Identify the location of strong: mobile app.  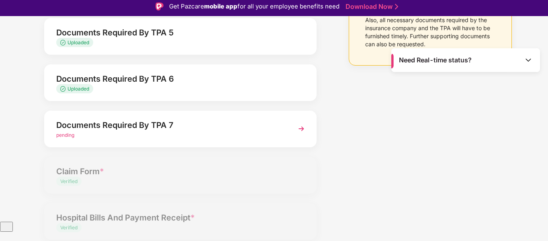
(221, 6).